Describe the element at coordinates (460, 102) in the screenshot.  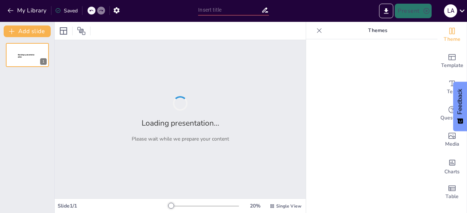
I see `span: Feedback` at that location.